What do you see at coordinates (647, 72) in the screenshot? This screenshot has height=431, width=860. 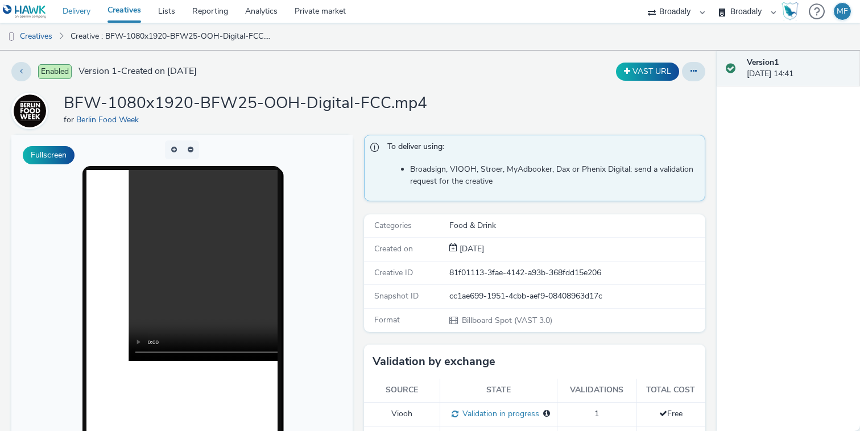 I see `div: Duplicate the creative as a VAST URL` at bounding box center [647, 72].